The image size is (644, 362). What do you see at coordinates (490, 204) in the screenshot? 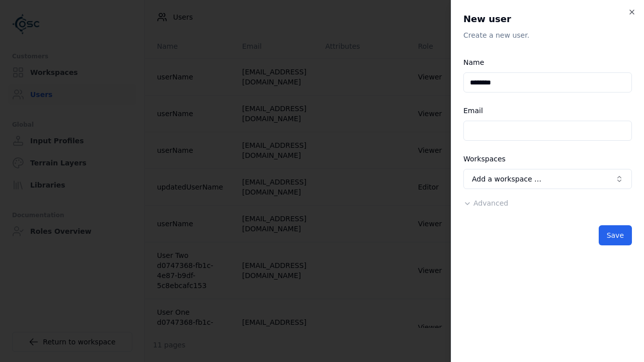
I see `span: Advanced` at bounding box center [490, 204].